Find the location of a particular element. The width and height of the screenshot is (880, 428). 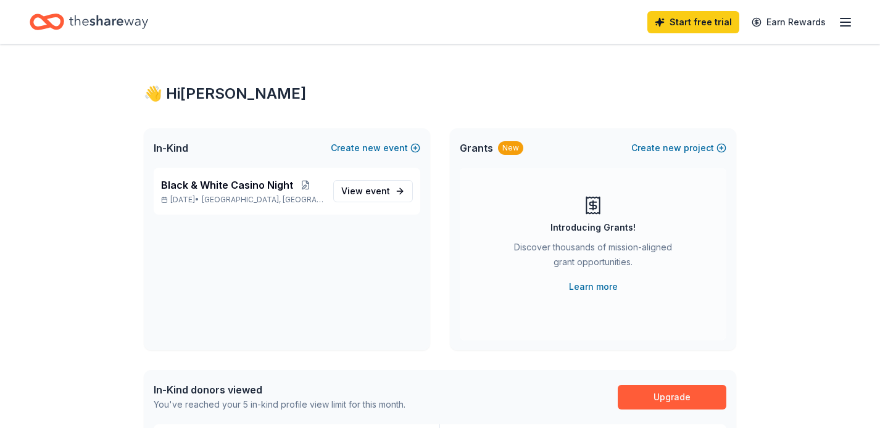

a: Home is located at coordinates (89, 22).